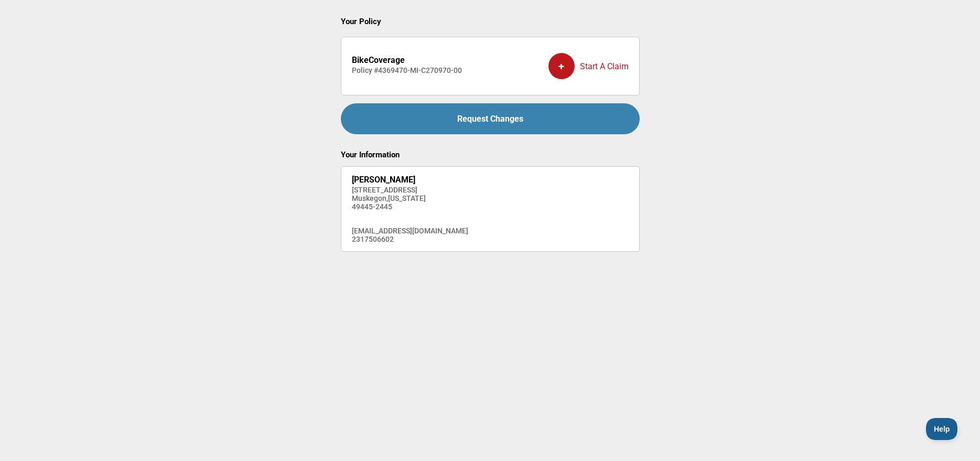 This screenshot has height=461, width=980. Describe the element at coordinates (410, 239) in the screenshot. I see `h4: 2317506602` at that location.